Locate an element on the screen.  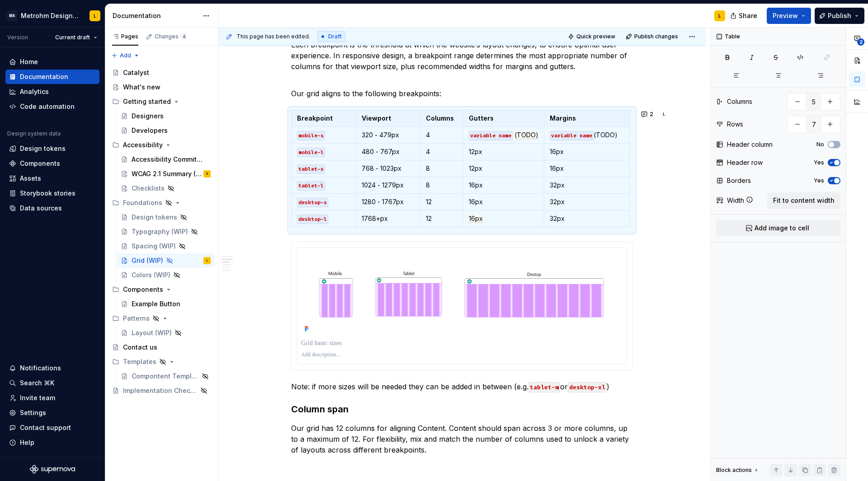
span: Publish changes is located at coordinates (656, 37).